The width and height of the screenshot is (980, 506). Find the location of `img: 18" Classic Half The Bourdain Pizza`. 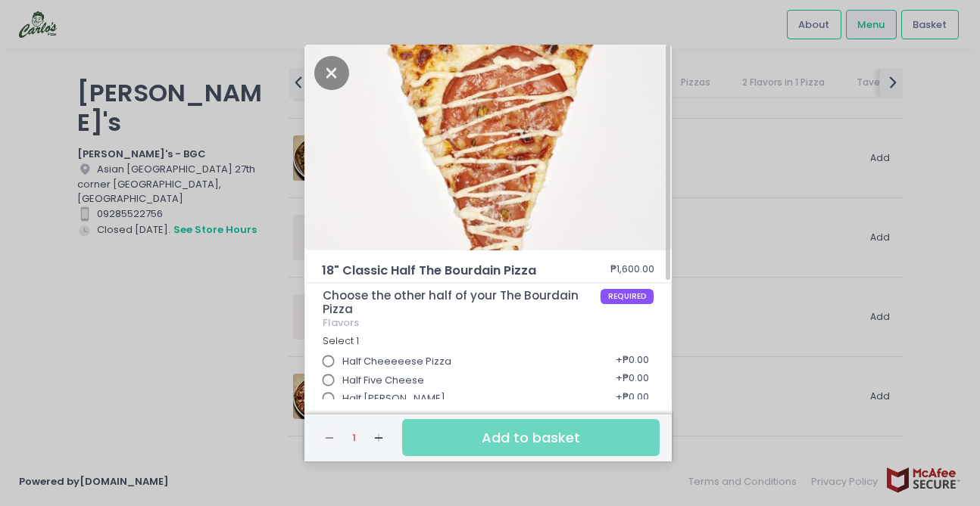

img: 18" Classic Half The Bourdain Pizza is located at coordinates (488, 148).